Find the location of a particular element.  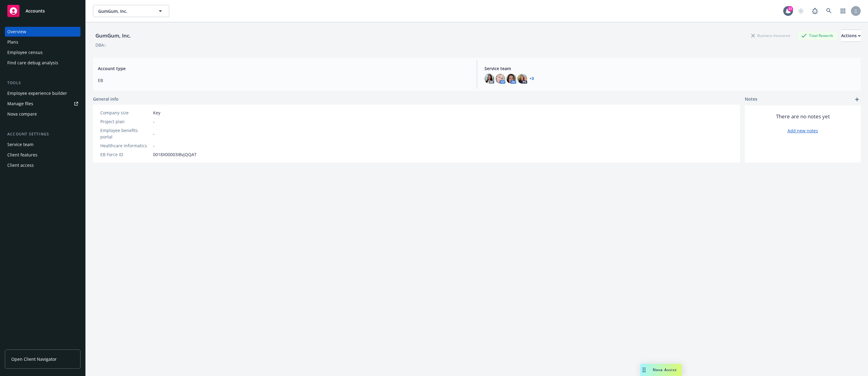

div: Drag to move is located at coordinates (644, 370).